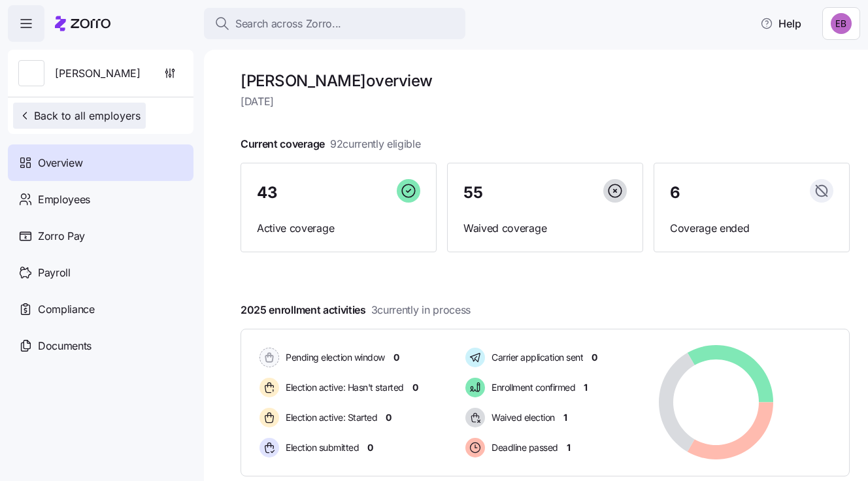  Describe the element at coordinates (842, 24) in the screenshot. I see `img: e893a1d701ecdfe11b8faa3453cd5ce7` at that location.